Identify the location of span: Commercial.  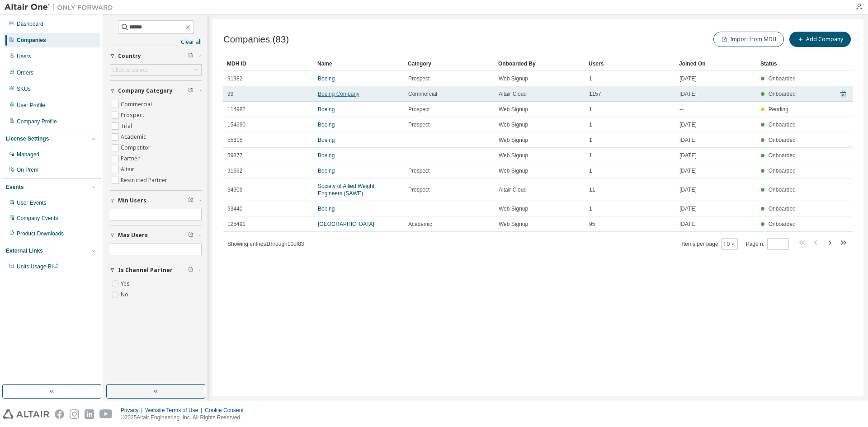
(423, 94).